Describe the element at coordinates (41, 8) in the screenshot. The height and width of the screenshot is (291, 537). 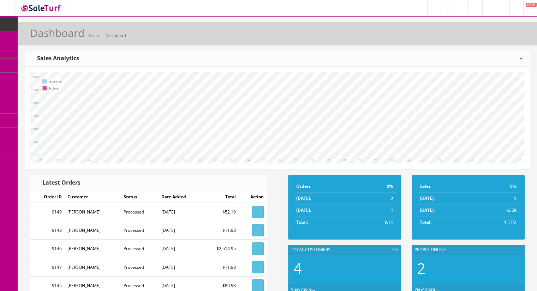
I see `img: SaleTurf` at that location.